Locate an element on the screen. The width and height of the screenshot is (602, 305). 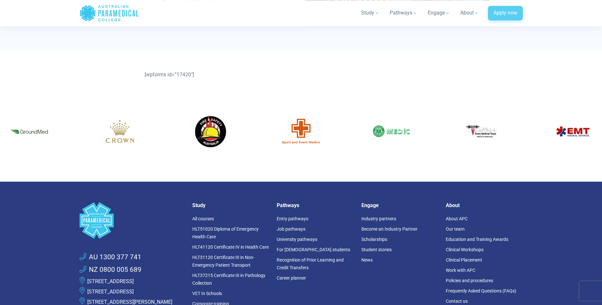
a: Contact us is located at coordinates (457, 301).